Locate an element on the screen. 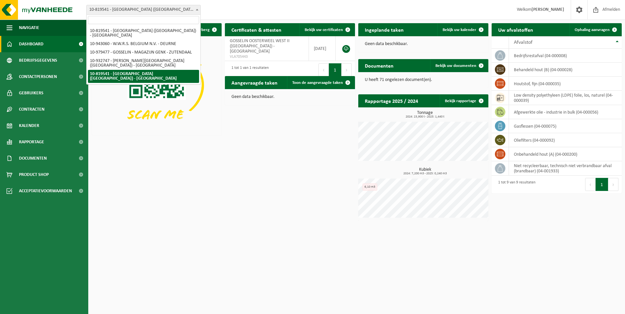 This screenshot has height=314, width=625. span: 10-819541 - GOSSELIN OOSTERWEEL WEST II (PASEC PORT) - ANTWERPEN is located at coordinates (143, 10).